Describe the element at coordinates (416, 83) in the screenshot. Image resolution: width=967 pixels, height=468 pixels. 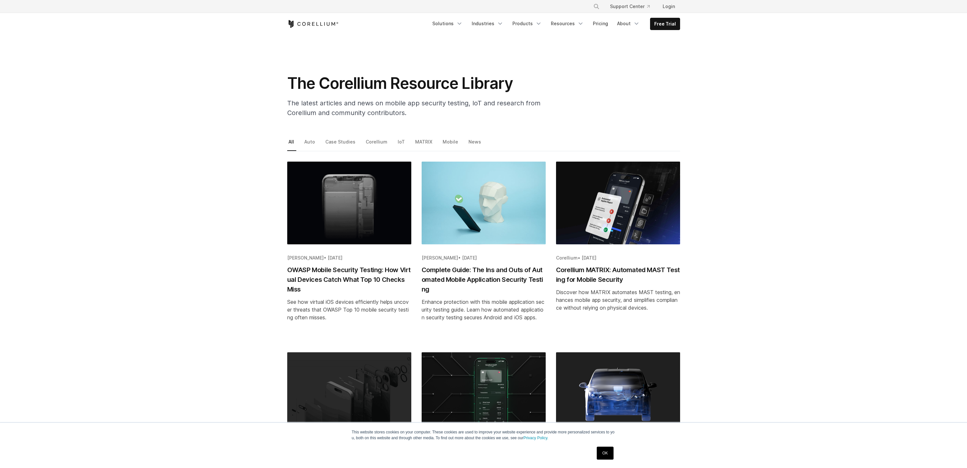
I see `h1: The Corellium Resource Library` at that location.